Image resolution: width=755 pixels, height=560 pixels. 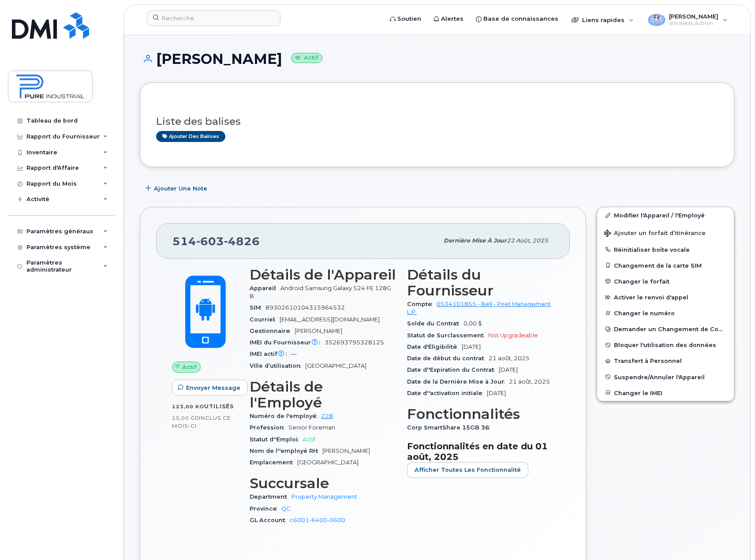 I want to click on span: Province, so click(x=265, y=509).